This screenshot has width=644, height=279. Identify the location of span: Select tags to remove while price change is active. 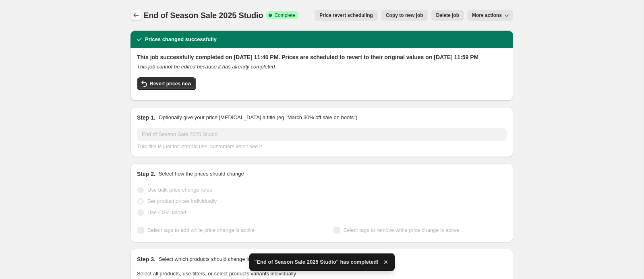
(401, 230).